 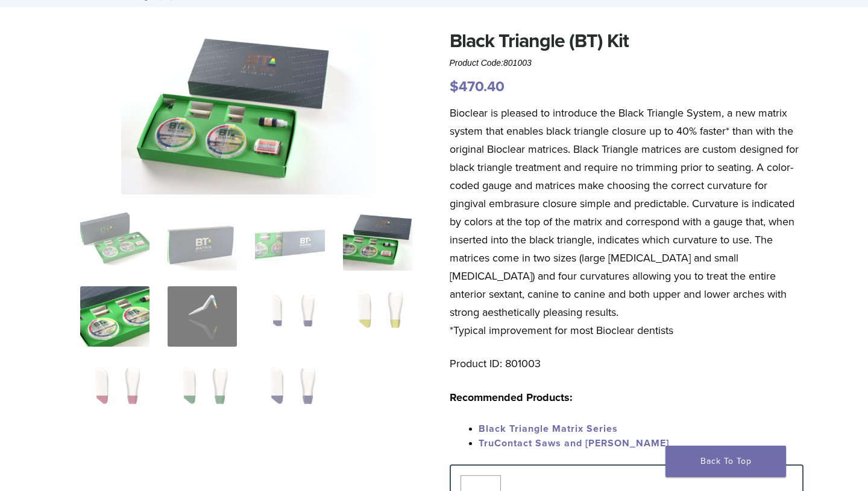 What do you see at coordinates (491, 63) in the screenshot?
I see `span: Product Code:` at bounding box center [491, 63].